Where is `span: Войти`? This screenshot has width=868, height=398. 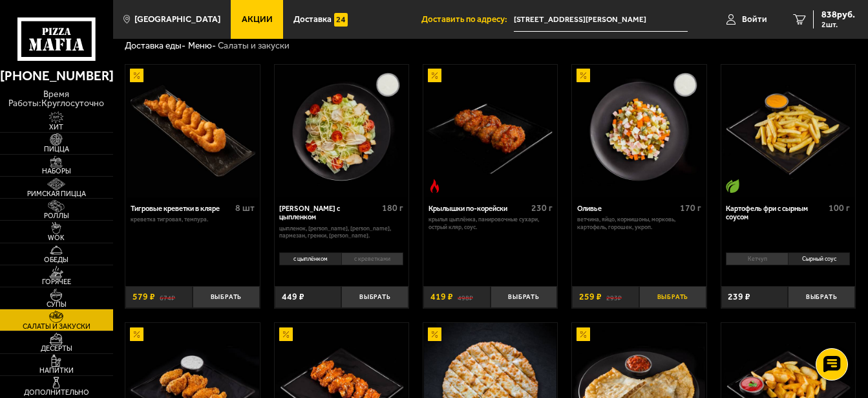 span: Войти is located at coordinates (754, 19).